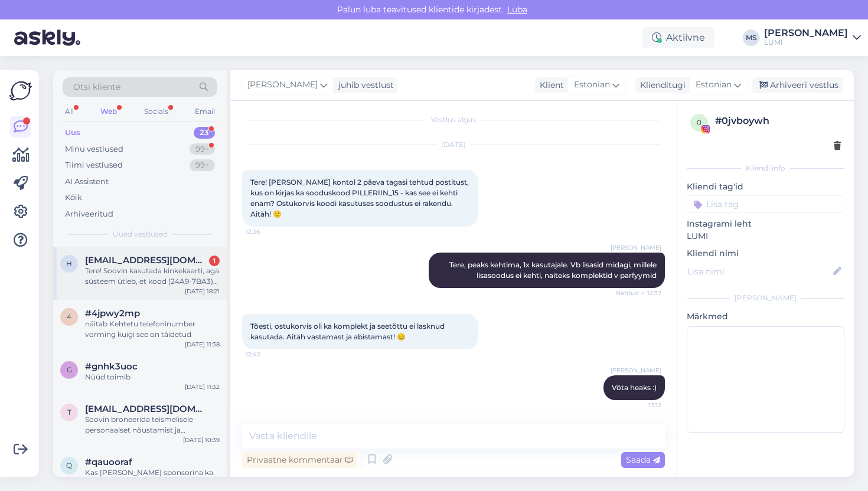 The height and width of the screenshot is (491, 868). I want to click on div: 23, so click(205, 132).